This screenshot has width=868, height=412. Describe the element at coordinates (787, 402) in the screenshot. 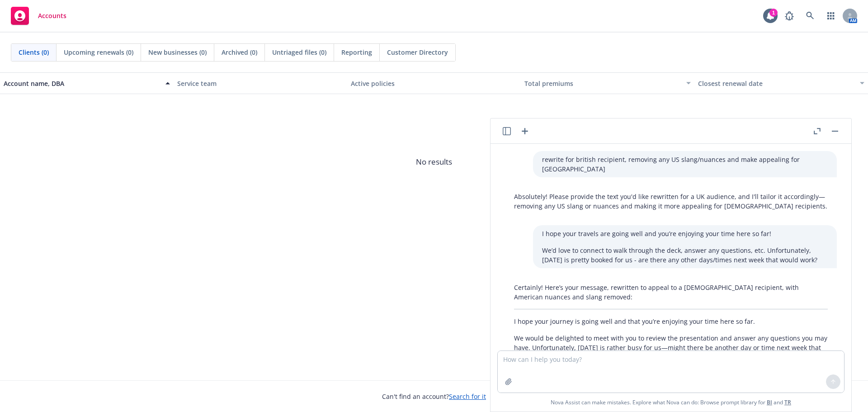

I see `a: TR` at that location.